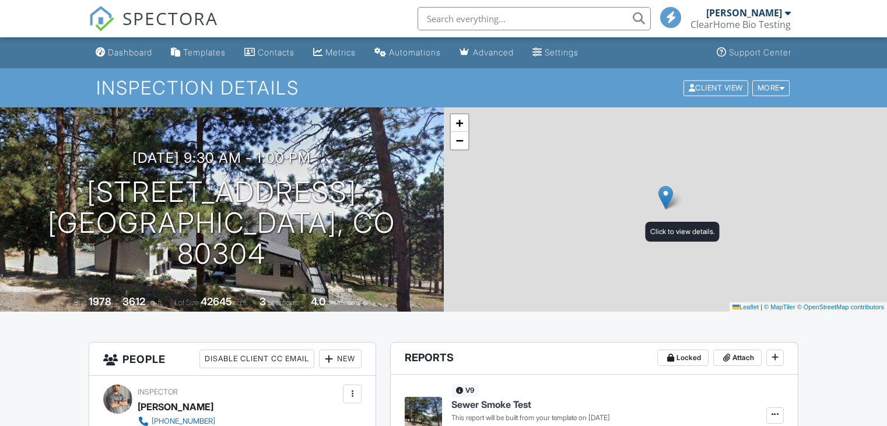 The height and width of the screenshot is (426, 887). What do you see at coordinates (170, 18) in the screenshot?
I see `span: SPECTORA` at bounding box center [170, 18].